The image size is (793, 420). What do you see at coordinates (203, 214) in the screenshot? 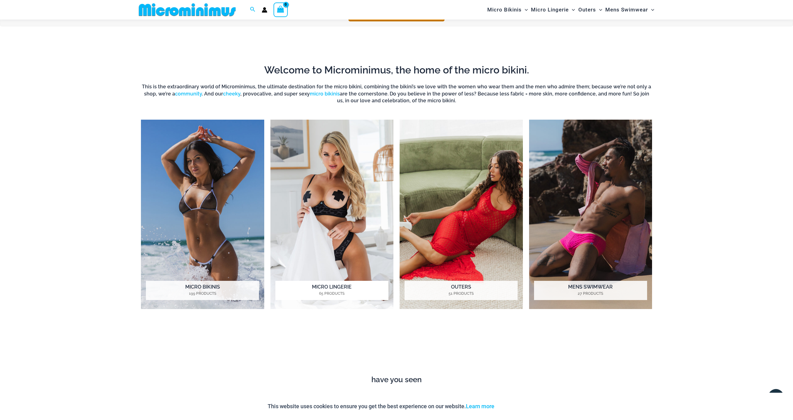
I see `img: Micro Bikinis` at bounding box center [203, 214].